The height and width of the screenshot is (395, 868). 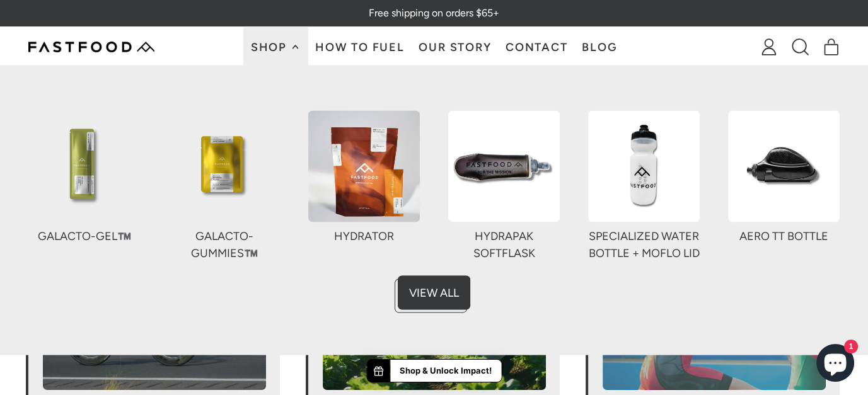 What do you see at coordinates (599, 47) in the screenshot?
I see `a: Blog` at bounding box center [599, 47].